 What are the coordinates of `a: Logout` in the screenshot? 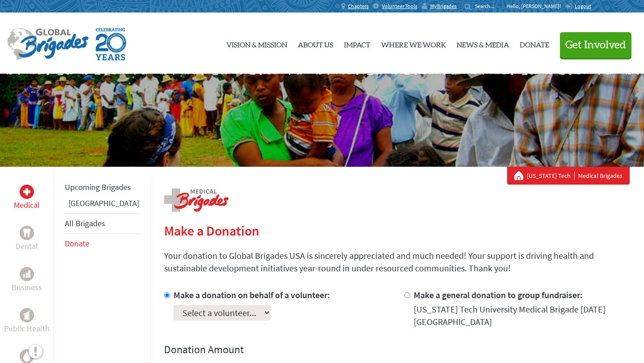 It's located at (579, 6).